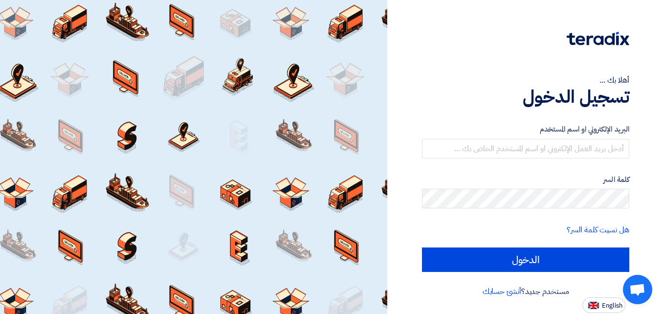 The height and width of the screenshot is (314, 664). What do you see at coordinates (598, 230) in the screenshot?
I see `a: هل نسيت كلمة السر؟` at bounding box center [598, 230].